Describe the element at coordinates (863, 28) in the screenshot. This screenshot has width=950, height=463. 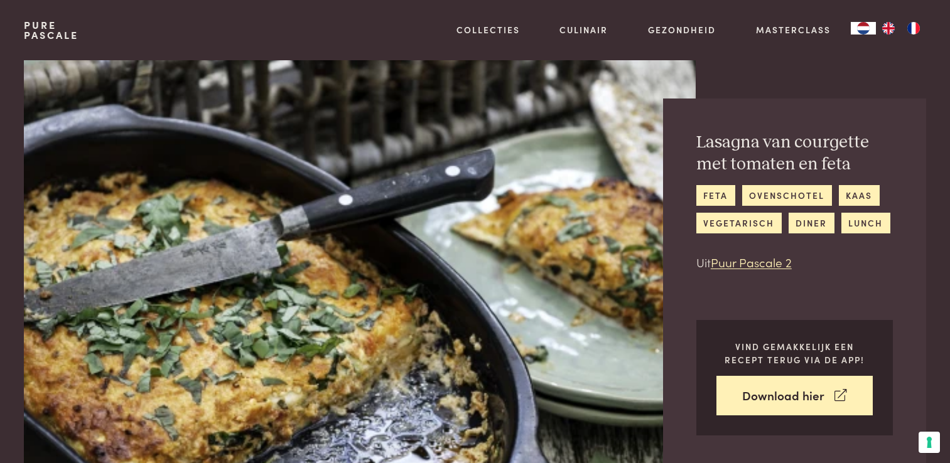
I see `a: NL` at that location.